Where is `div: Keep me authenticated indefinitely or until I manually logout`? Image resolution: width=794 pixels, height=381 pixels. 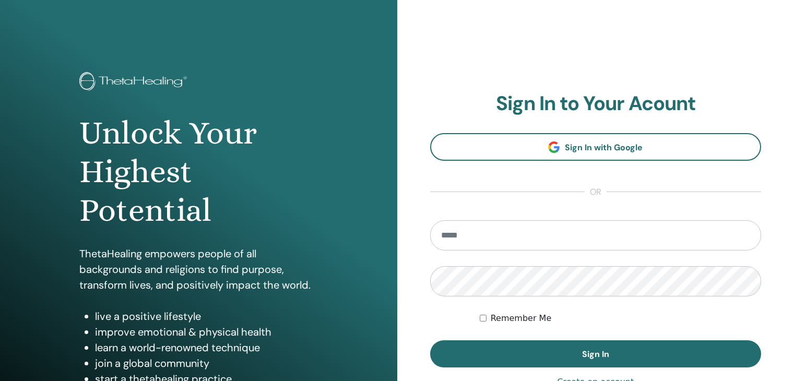
div: Keep me authenticated indefinitely or until I manually logout is located at coordinates (620, 319).